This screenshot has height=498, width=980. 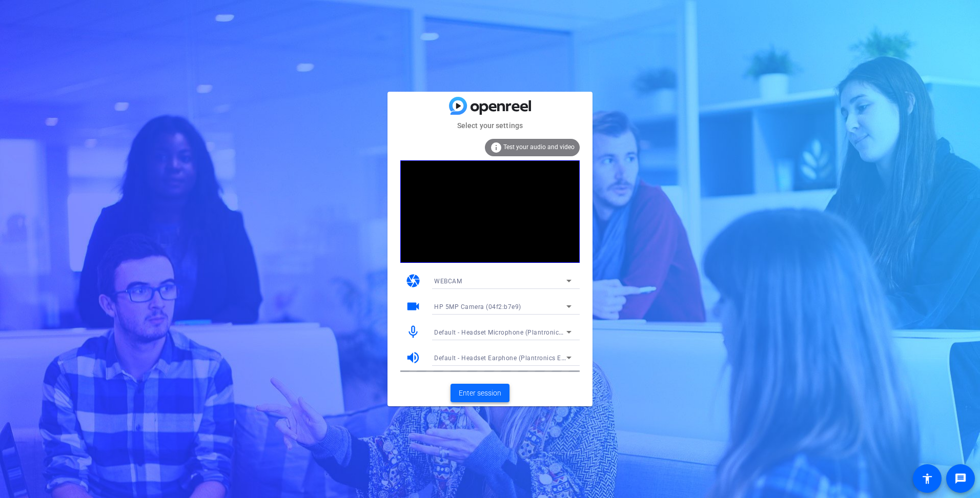 I want to click on mat-icon: accessibility, so click(x=927, y=478).